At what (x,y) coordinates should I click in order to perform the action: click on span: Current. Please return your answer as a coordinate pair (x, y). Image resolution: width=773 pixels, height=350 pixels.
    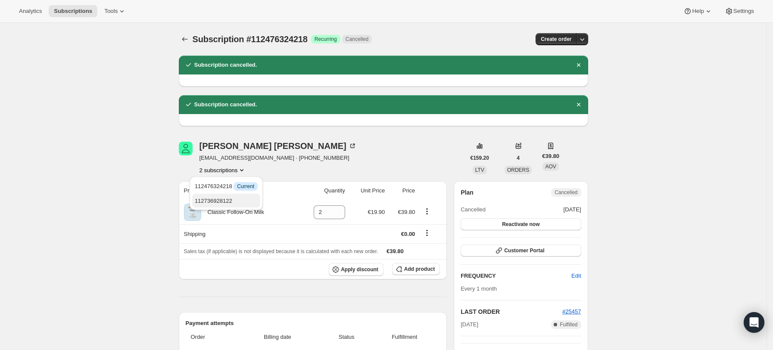
    Looking at the image, I should click on (246, 187).